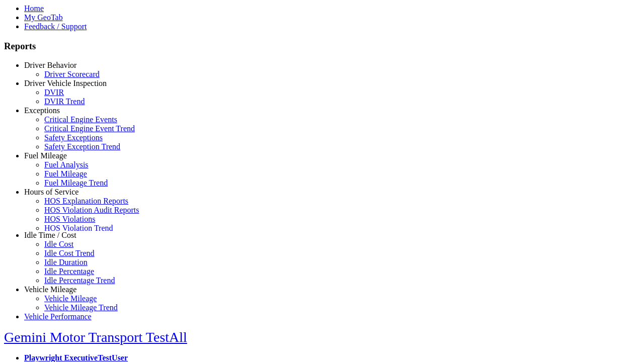 Image resolution: width=644 pixels, height=362 pixels. Describe the element at coordinates (82, 147) in the screenshot. I see `a: Safety Exception Trend` at that location.